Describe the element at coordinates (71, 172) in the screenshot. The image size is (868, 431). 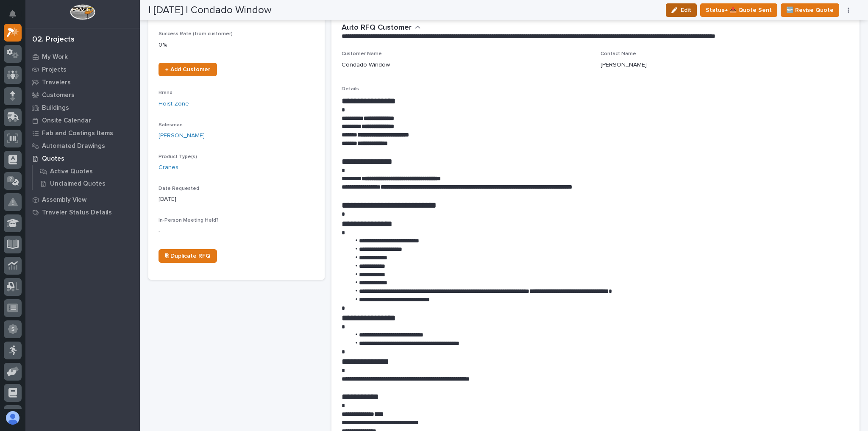
I see `p: Active Quotes` at that location.